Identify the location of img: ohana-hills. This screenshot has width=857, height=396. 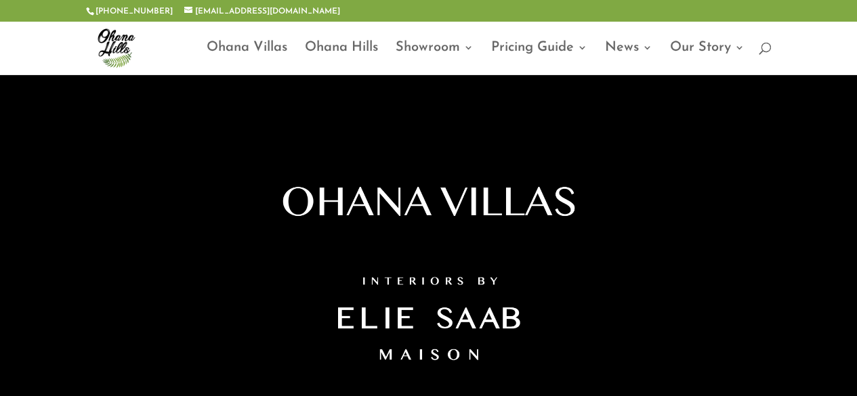
(116, 47).